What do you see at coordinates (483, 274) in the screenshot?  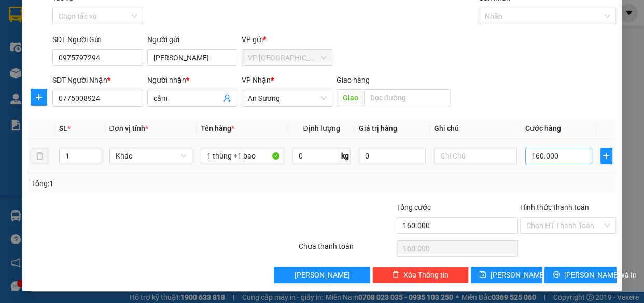 I see `span: save` at bounding box center [483, 274].